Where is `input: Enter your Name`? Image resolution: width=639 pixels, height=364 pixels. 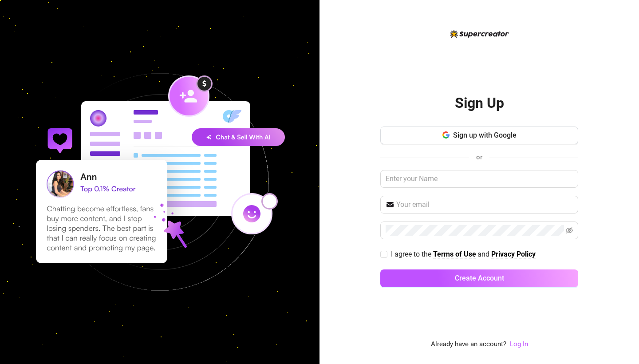 input: Enter your Name is located at coordinates (479, 179).